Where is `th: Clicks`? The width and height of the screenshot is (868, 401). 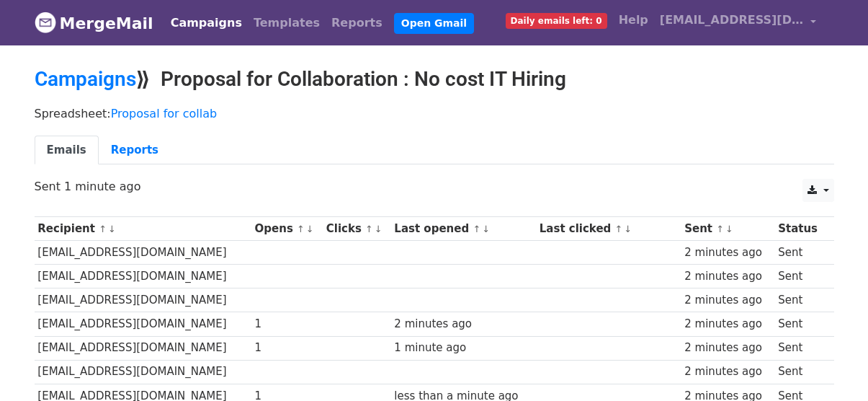 th: Clicks is located at coordinates (357, 229).